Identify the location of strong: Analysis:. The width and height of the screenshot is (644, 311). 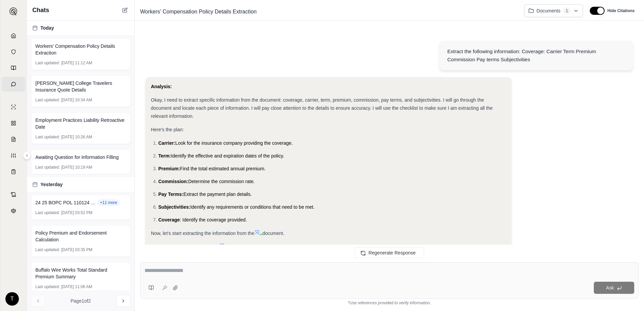
(161, 86).